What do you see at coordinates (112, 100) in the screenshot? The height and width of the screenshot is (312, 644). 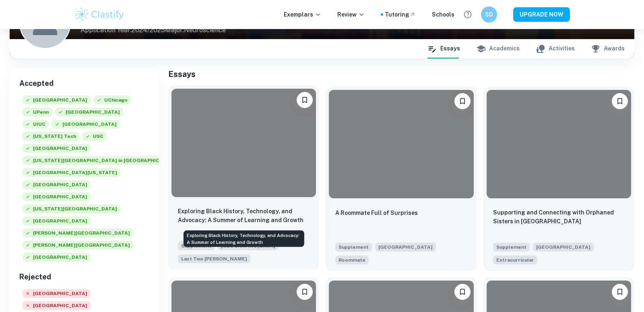 I see `span: UChicago` at bounding box center [112, 100].